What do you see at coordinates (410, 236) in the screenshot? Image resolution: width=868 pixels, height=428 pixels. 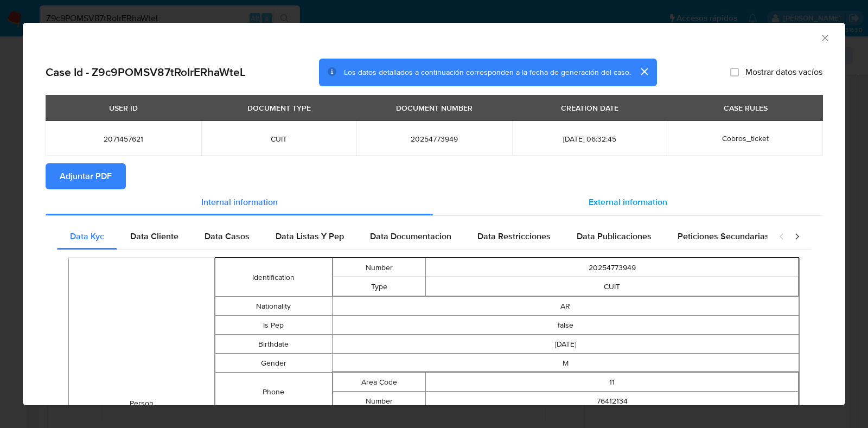 I see `span: Data Documentacion` at bounding box center [410, 236].